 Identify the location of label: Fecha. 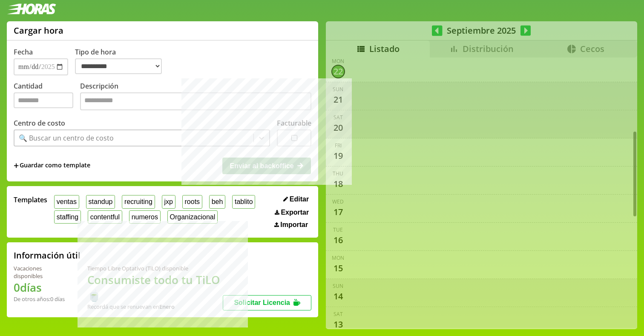
(23, 52).